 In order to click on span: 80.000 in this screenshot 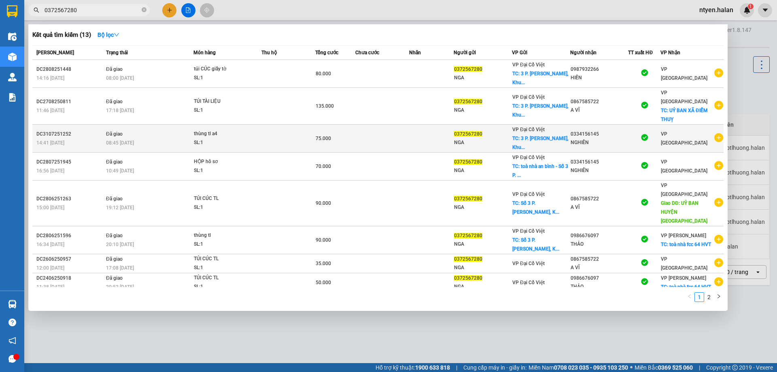, I will do `click(323, 74)`.